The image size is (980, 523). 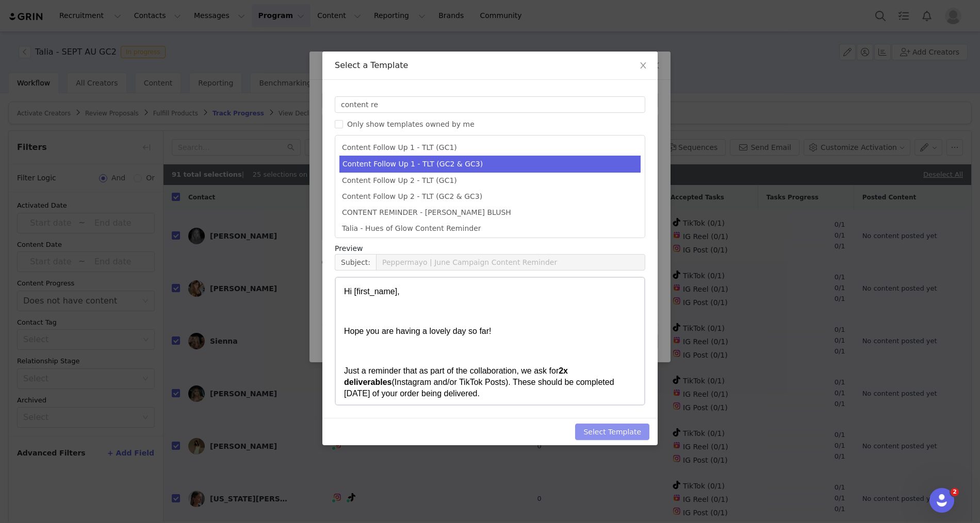 I want to click on button: Close, so click(x=643, y=66).